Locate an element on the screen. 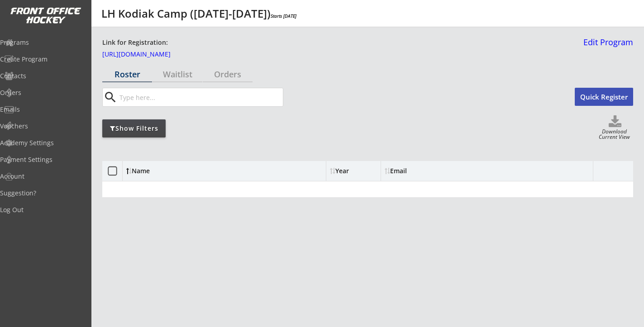 This screenshot has height=327, width=644. div: Year is located at coordinates (353, 171).